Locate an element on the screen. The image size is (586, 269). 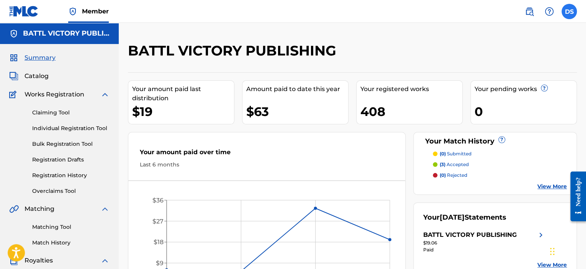
div: Help is located at coordinates (549, 11).